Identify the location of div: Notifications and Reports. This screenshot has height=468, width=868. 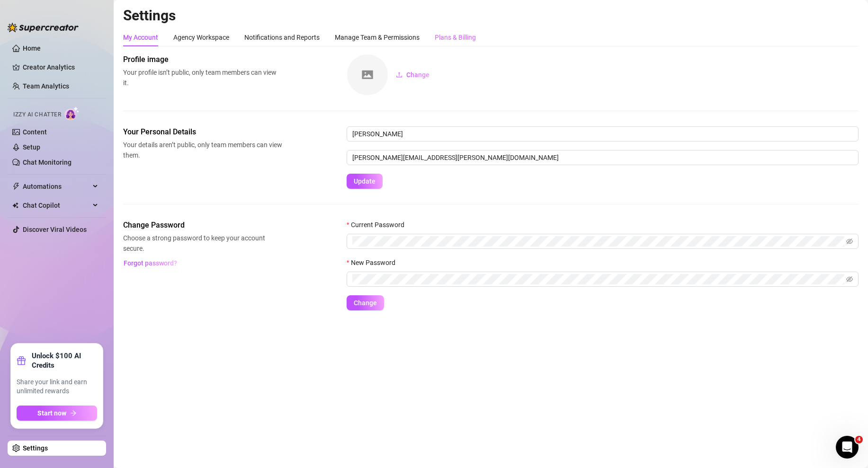
(281, 38).